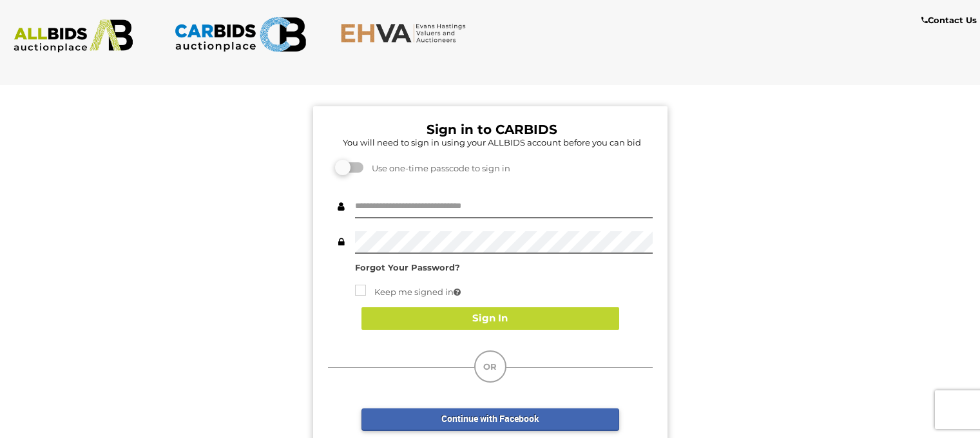 Image resolution: width=980 pixels, height=438 pixels. I want to click on a: Contact Us, so click(951, 20).